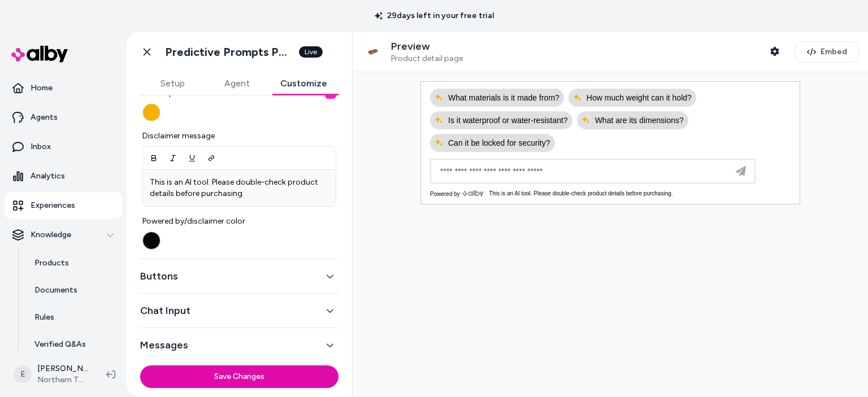 This screenshot has height=397, width=868. What do you see at coordinates (64, 88) in the screenshot?
I see `a: Home` at bounding box center [64, 88].